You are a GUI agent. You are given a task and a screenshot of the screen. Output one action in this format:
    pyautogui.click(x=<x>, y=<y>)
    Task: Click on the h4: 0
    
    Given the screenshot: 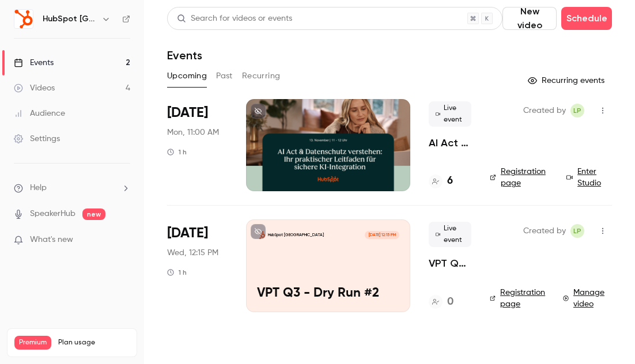 What is the action you would take?
    pyautogui.click(x=451, y=302)
    